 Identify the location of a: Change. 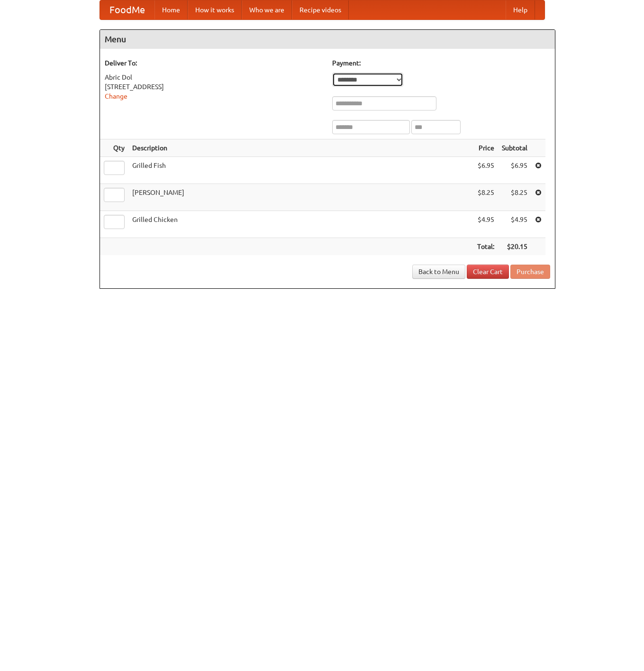
(116, 96).